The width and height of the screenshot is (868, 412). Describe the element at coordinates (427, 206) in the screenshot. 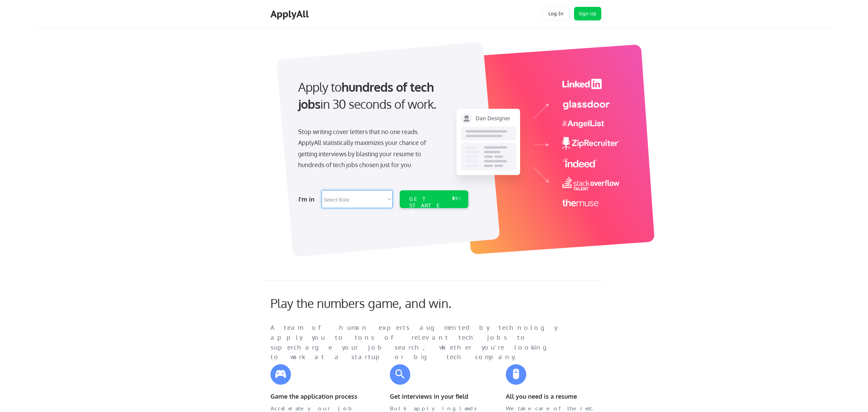

I see `div: GET STARTED` at that location.